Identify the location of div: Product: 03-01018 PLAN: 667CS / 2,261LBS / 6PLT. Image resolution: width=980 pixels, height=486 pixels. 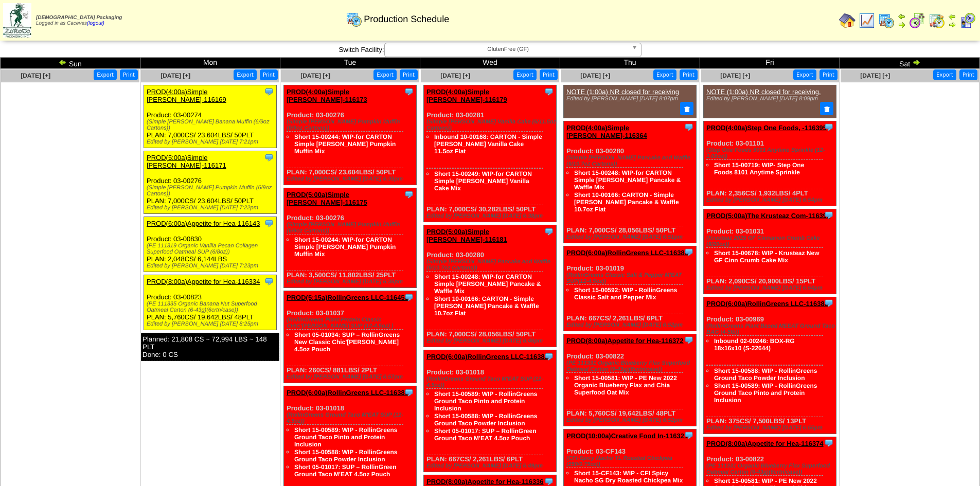
(490, 411).